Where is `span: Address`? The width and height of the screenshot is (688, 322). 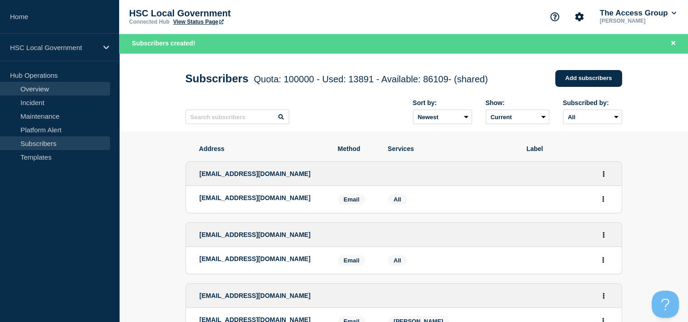 span: Address is located at coordinates (262, 149).